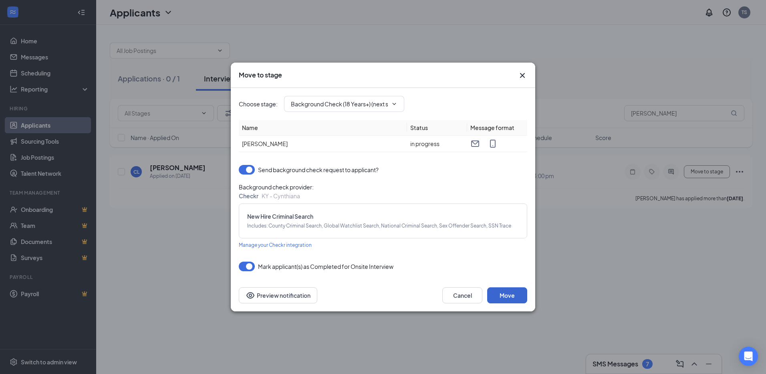 The width and height of the screenshot is (766, 374). I want to click on th: Name, so click(323, 127).